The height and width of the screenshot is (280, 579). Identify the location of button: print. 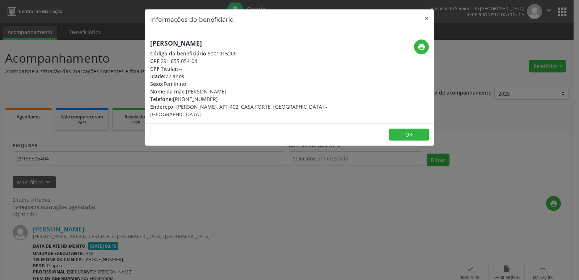
(421, 47).